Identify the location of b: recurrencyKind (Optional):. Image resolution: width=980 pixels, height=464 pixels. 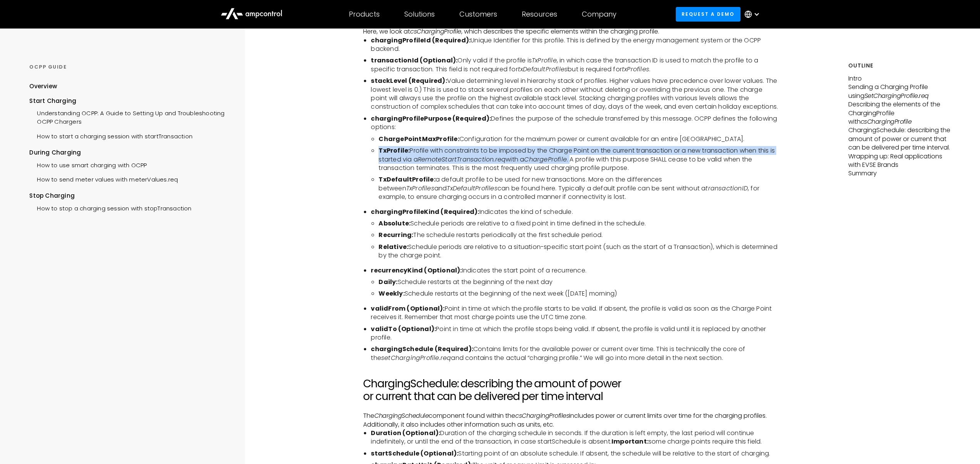
(416, 270).